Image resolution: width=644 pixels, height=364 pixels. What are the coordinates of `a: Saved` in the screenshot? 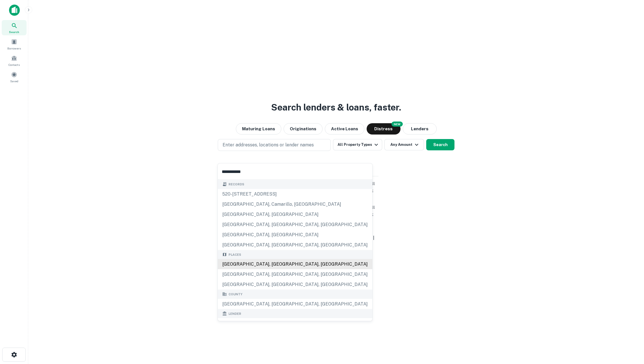 It's located at (14, 77).